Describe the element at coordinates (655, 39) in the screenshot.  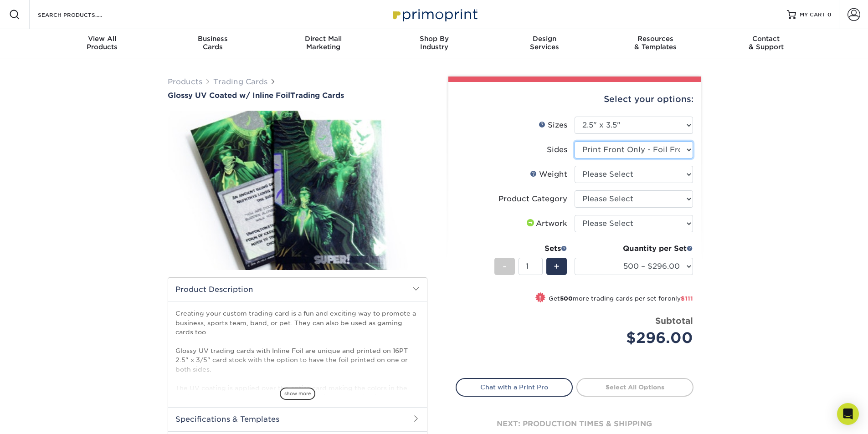
I see `span: Resources` at that location.